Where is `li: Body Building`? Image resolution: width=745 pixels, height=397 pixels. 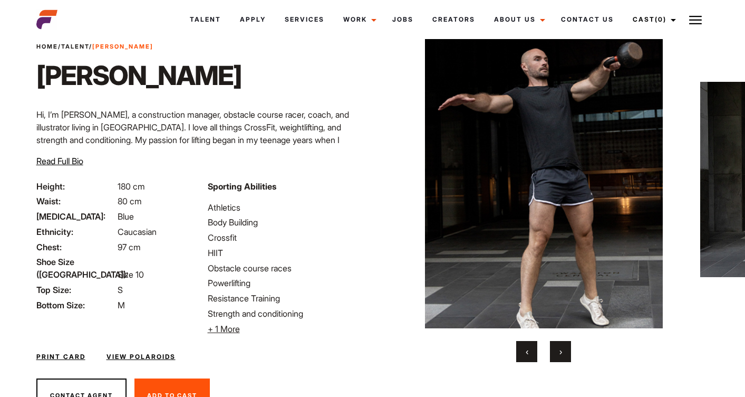
li: Body Building is located at coordinates (287, 222).